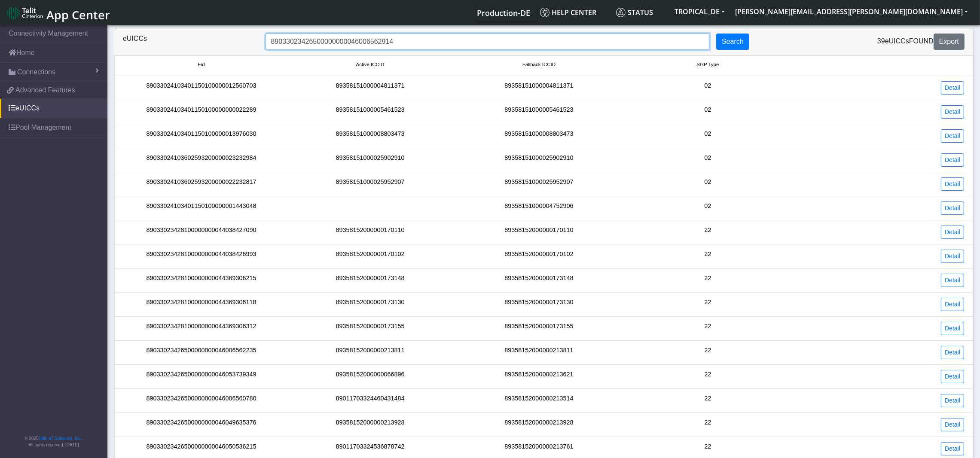 The width and height of the screenshot is (980, 458). Describe the element at coordinates (201, 111) in the screenshot. I see `div: 89033024103401150100000000022289` at that location.